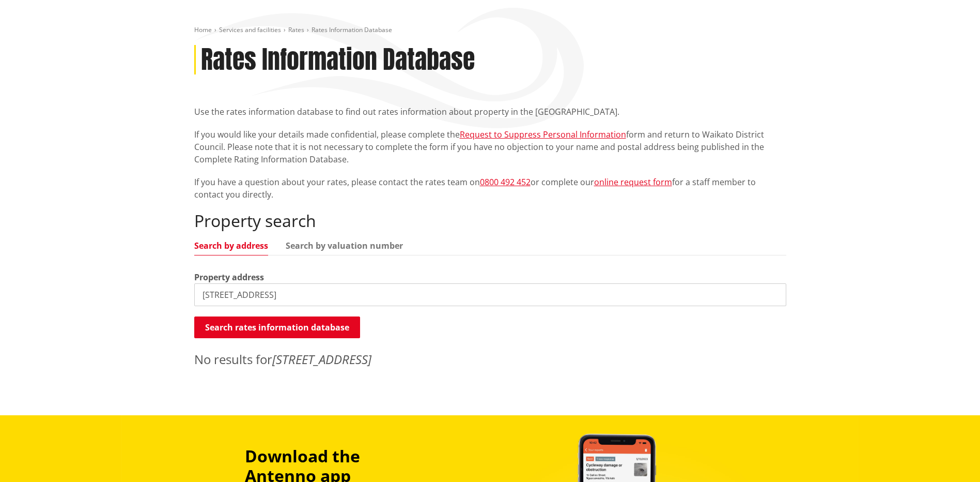 The image size is (980, 482). I want to click on a: Search by address, so click(231, 245).